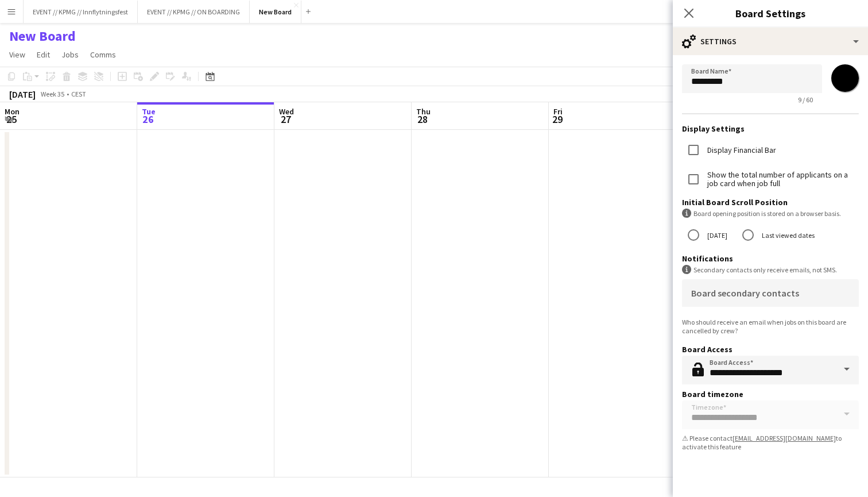  I want to click on span: Mon, so click(12, 111).